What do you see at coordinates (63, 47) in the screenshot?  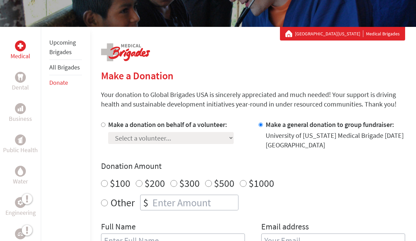 I see `a: Upcoming Brigades` at bounding box center [63, 47].